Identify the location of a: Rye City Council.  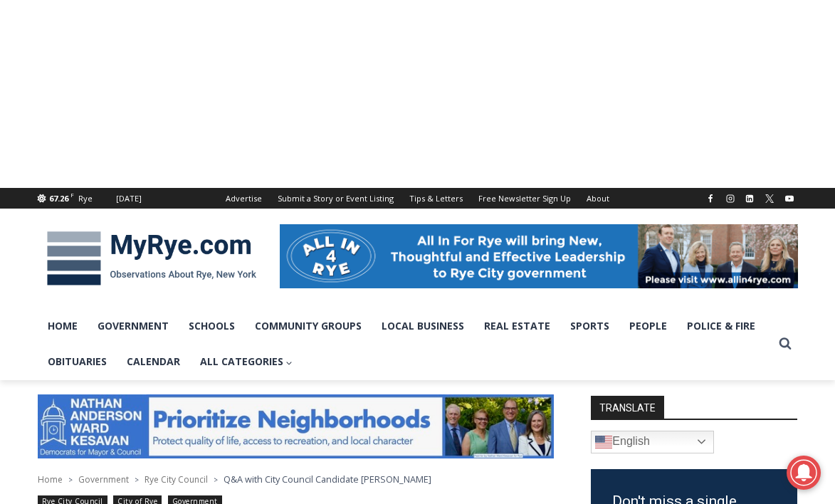
(176, 479).